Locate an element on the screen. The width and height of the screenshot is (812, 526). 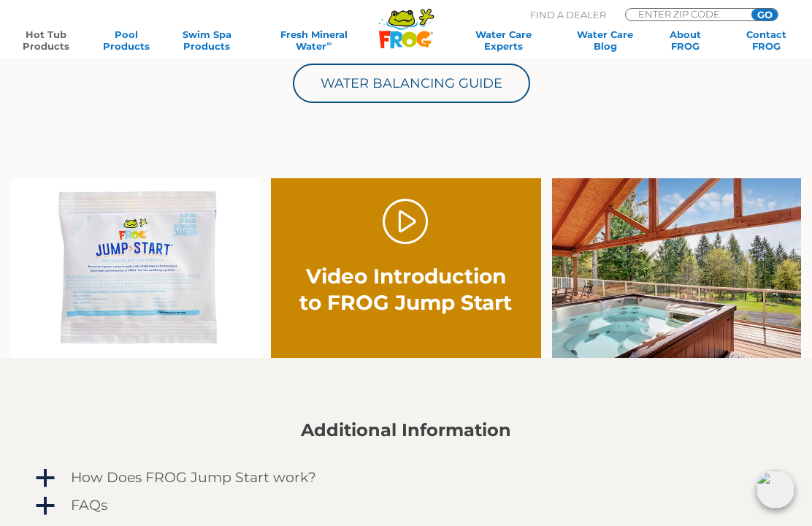
a: a FAQs is located at coordinates (406, 505).